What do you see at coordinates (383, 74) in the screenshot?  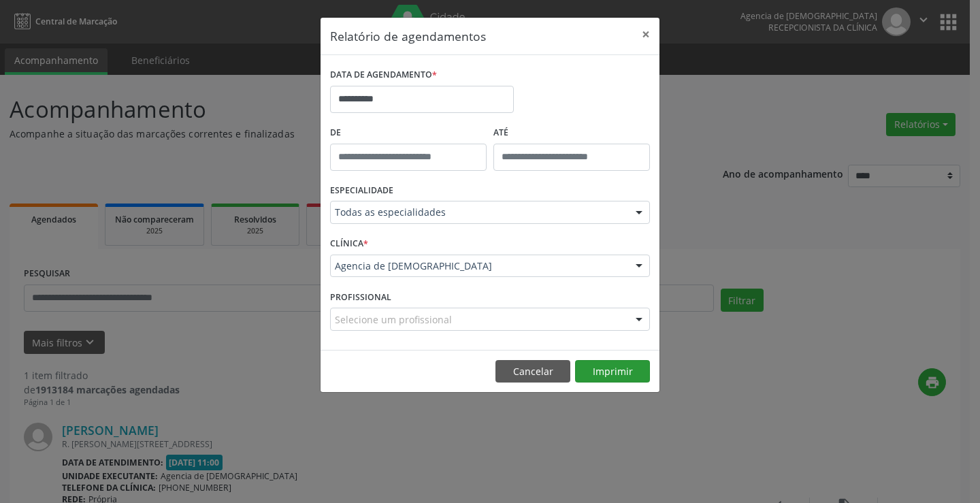 I see `label: DATA DE AGENDAMENTO` at bounding box center [383, 74].